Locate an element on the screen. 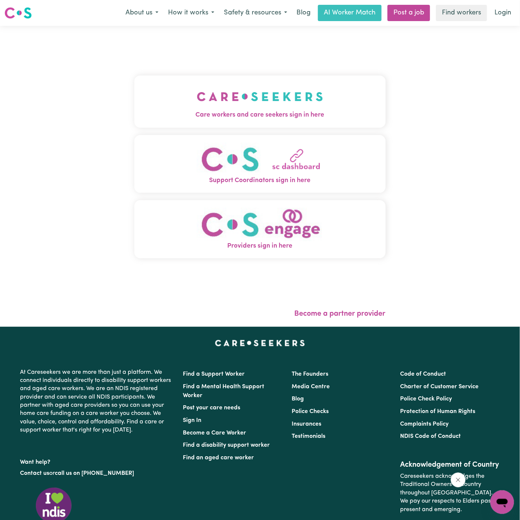 The width and height of the screenshot is (520, 520). a: Login is located at coordinates (503, 13).